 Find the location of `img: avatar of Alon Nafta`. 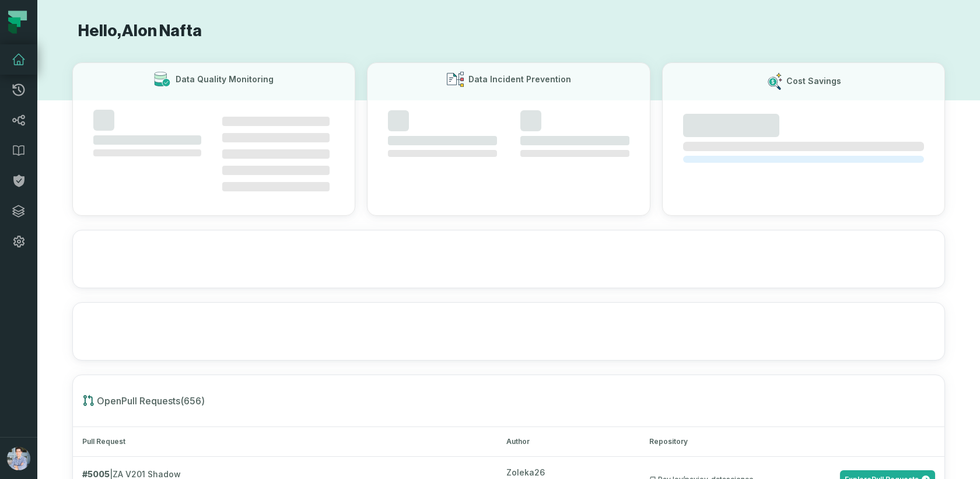

img: avatar of Alon Nafta is located at coordinates (19, 458).